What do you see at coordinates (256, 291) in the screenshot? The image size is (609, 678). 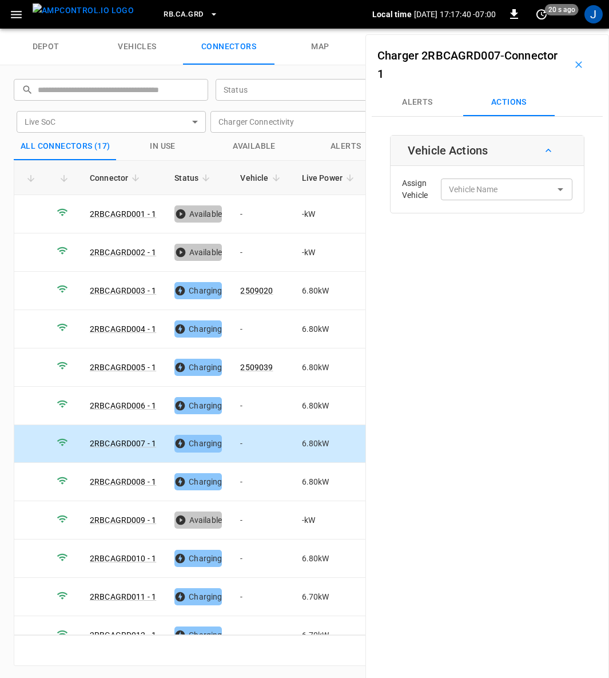 I see `a: 2509020` at bounding box center [256, 291].